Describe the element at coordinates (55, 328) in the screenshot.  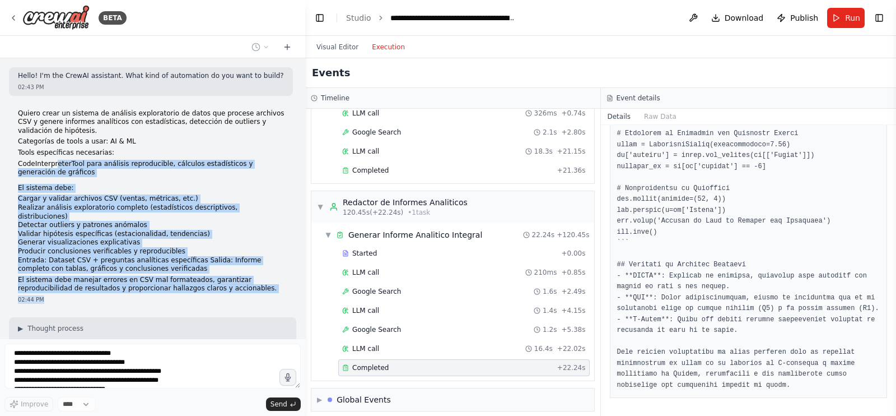
I see `span: Thought process` at that location.